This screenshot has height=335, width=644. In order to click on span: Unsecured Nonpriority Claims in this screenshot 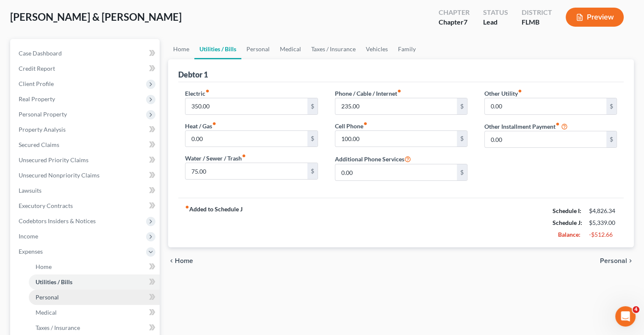, I will do `click(59, 175)`.